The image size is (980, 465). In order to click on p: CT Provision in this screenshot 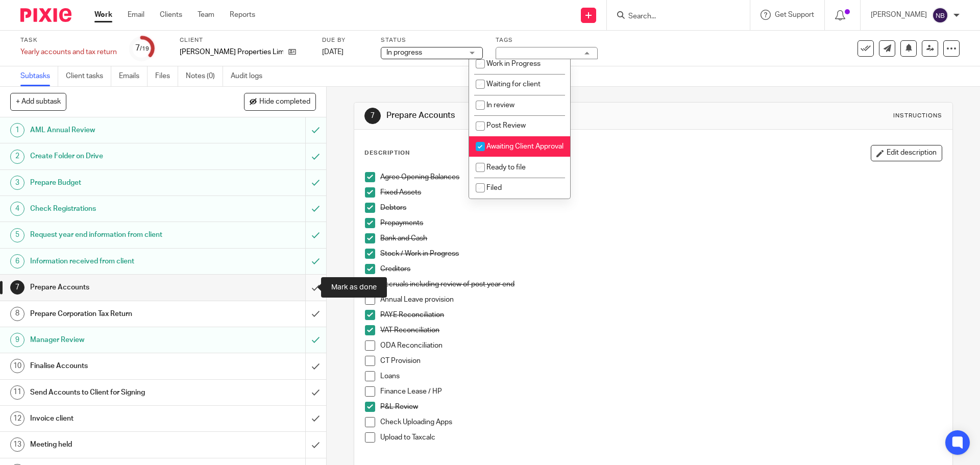, I will do `click(661, 361)`.